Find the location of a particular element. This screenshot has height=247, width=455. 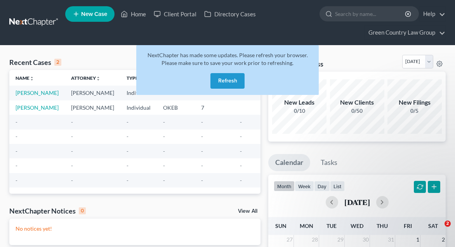

a: Client Portal is located at coordinates (175, 14).